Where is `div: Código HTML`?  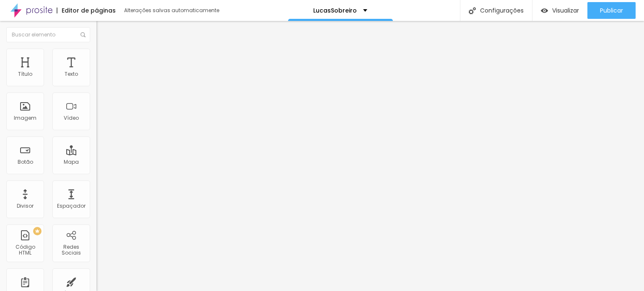
div: Código HTML is located at coordinates (25, 250).